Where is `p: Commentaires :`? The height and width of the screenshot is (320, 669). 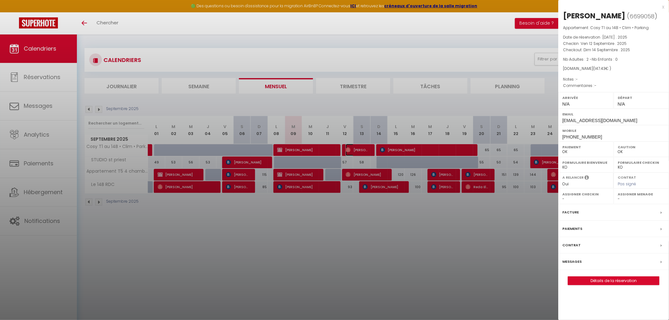 p: Commentaires : is located at coordinates (614, 86).